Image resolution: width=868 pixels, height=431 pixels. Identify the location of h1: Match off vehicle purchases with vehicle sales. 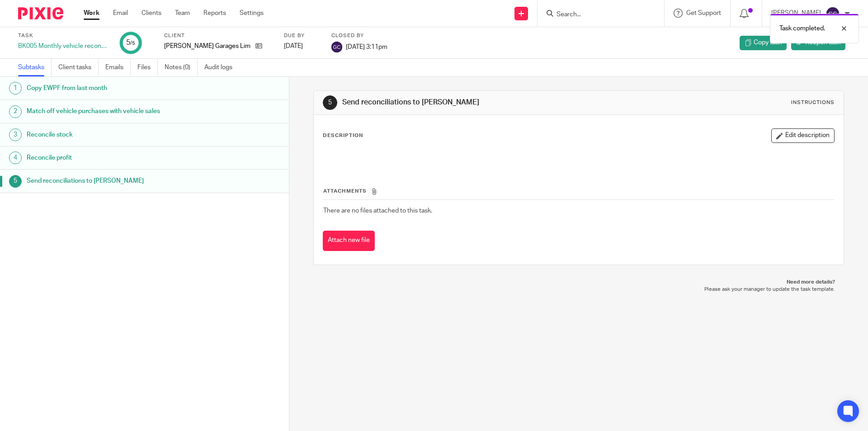
(111, 111).